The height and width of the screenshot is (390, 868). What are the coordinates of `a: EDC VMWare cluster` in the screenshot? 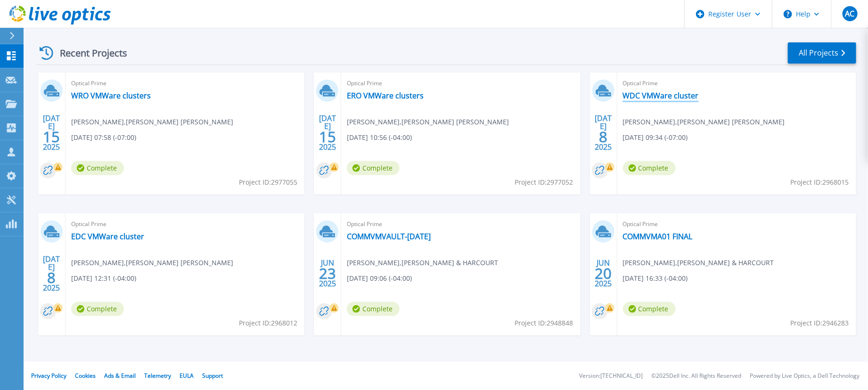 It's located at (107, 237).